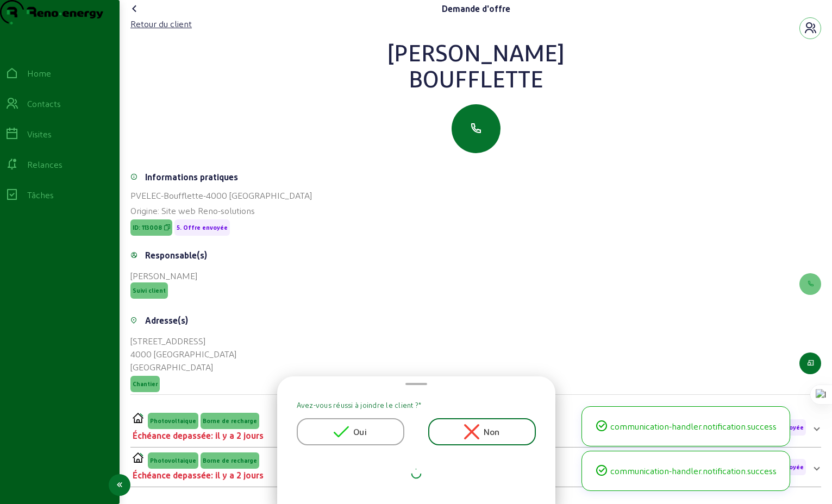 This screenshot has width=832, height=504. Describe the element at coordinates (475, 210) in the screenshot. I see `div: Origine: Site web Reno-solutions` at that location.